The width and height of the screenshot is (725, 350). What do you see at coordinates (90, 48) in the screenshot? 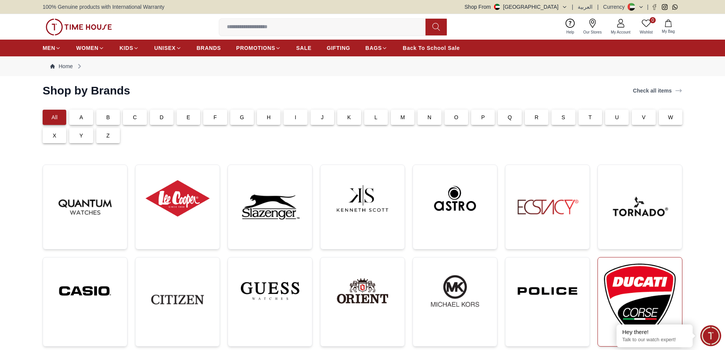
I see `a: WOMEN` at bounding box center [90, 48].